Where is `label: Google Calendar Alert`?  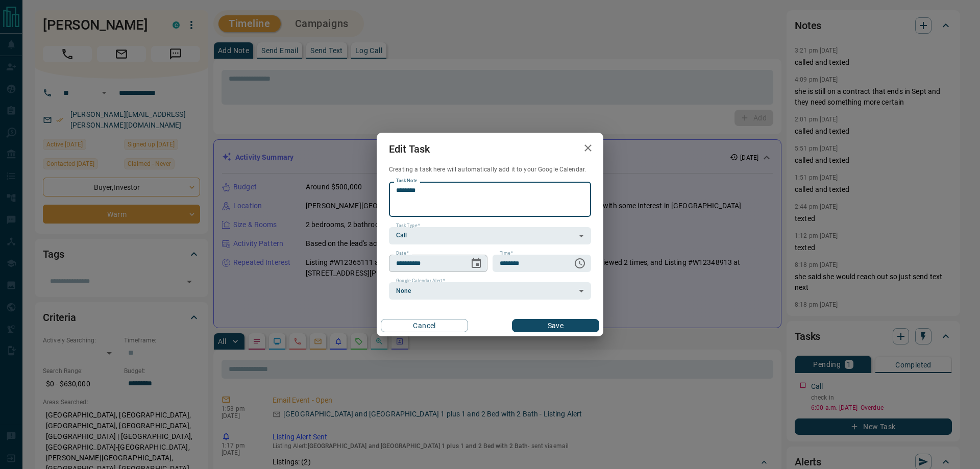 label: Google Calendar Alert is located at coordinates (420, 281).